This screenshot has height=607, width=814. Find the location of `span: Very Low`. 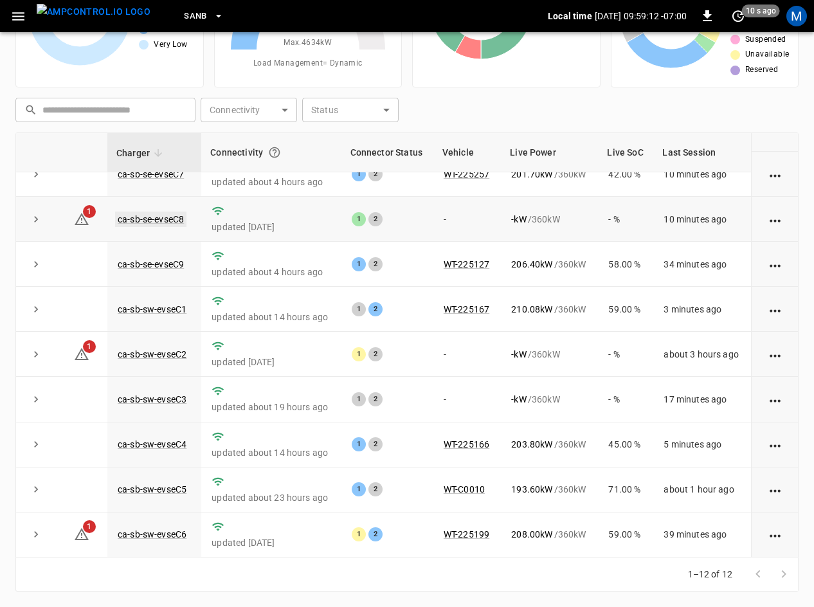

span: Very Low is located at coordinates (170, 45).